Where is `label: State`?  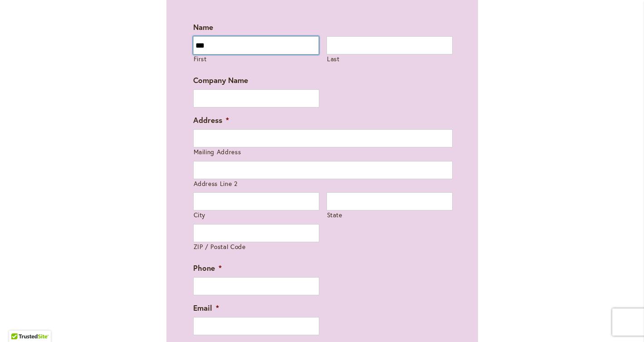 label: State is located at coordinates (390, 215).